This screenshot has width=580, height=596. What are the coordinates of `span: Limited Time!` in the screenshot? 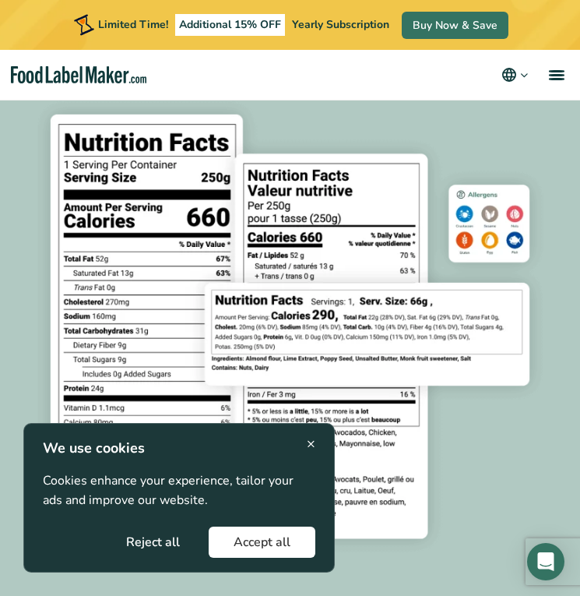 It's located at (133, 24).